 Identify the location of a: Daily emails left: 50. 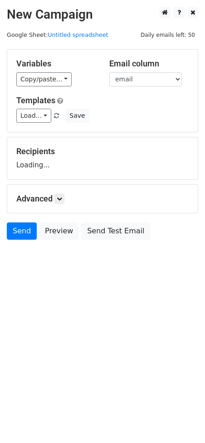
(168, 35).